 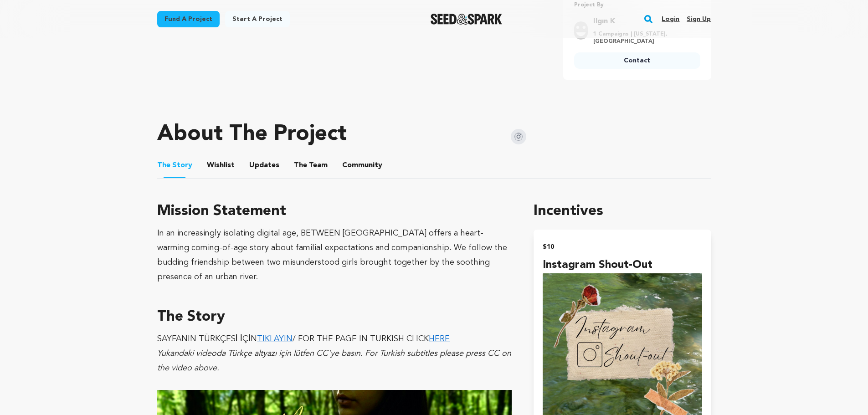 What do you see at coordinates (671, 19) in the screenshot?
I see `a: Login` at bounding box center [671, 19].